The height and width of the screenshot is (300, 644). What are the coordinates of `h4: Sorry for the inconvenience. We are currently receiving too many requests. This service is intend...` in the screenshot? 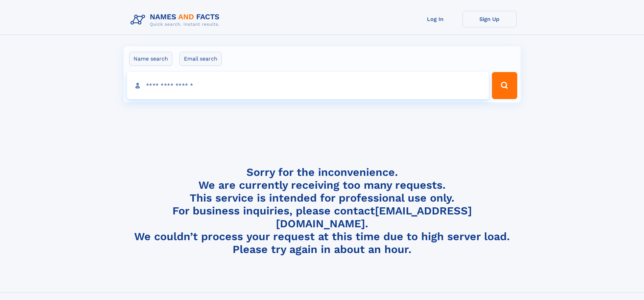 It's located at (322, 210).